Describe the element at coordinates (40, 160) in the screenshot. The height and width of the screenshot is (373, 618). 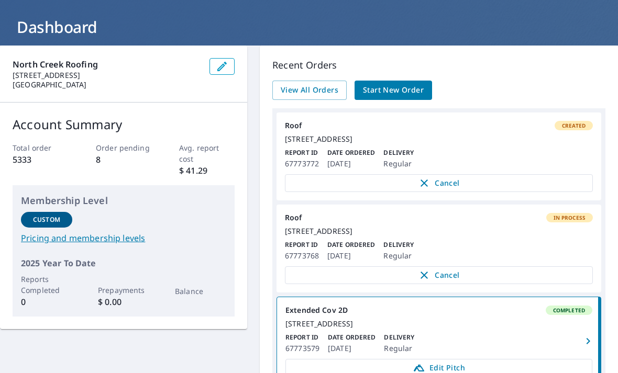
I see `p: 5333` at that location.